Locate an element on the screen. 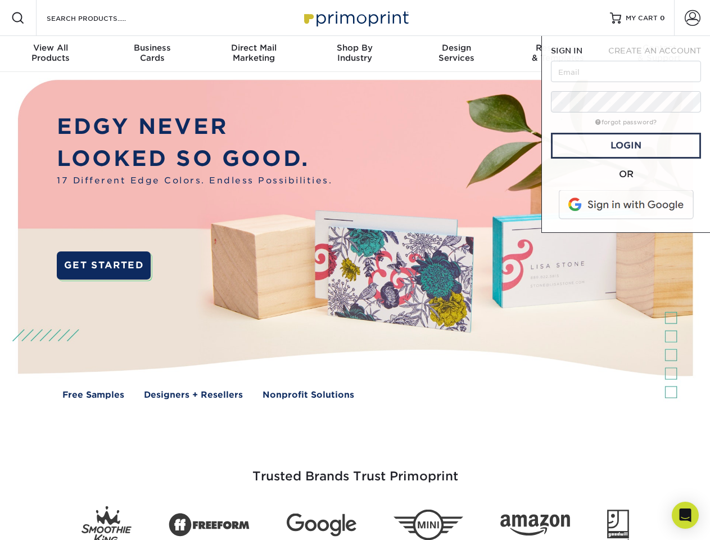 This screenshot has width=710, height=540. a: Shop ByIndustry is located at coordinates (355, 54).